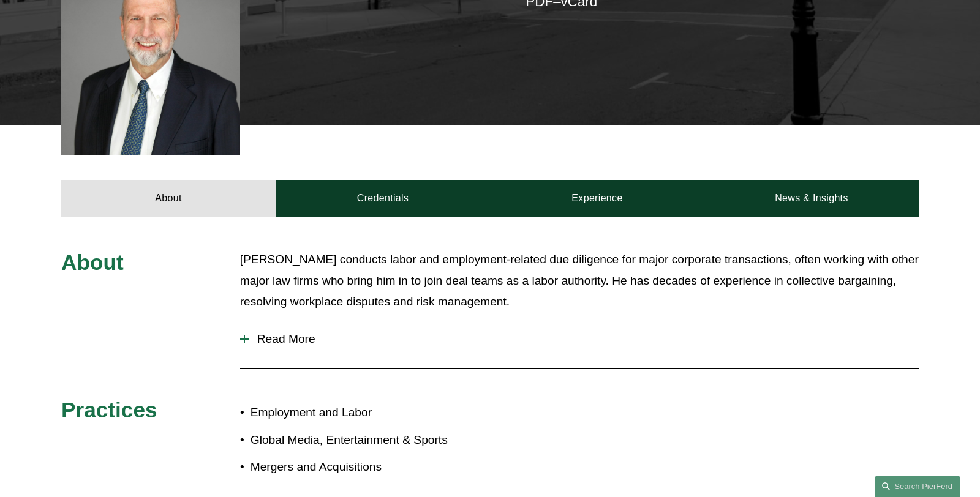  I want to click on span: Read More, so click(584, 339).